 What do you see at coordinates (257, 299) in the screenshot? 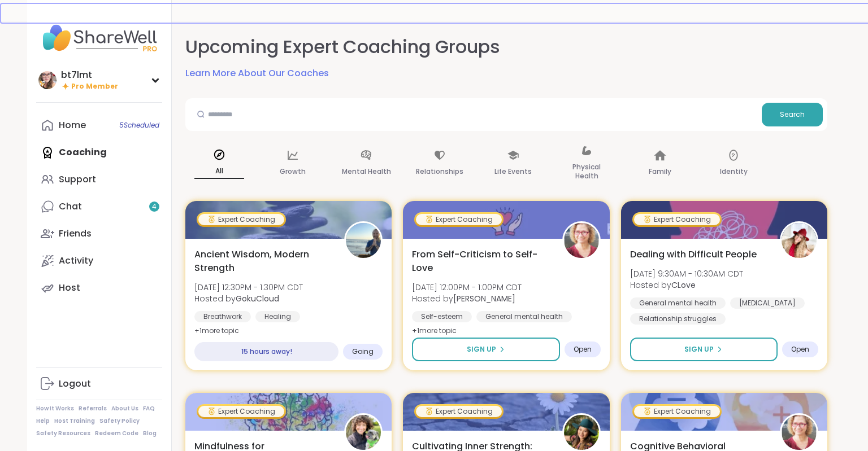
I see `b: GokuCloud` at bounding box center [257, 299].